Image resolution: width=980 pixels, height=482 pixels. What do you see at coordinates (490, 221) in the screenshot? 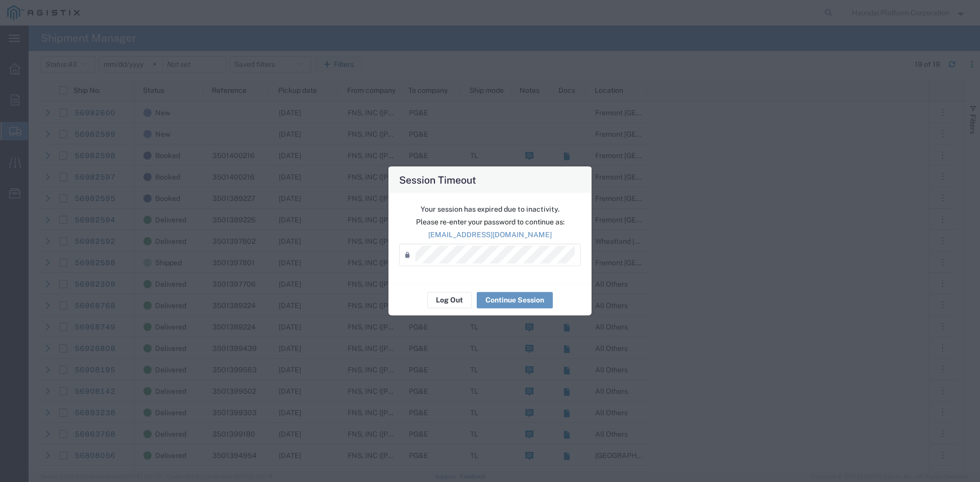
I see `p: Please re-enter your password to continue as:` at bounding box center [490, 221].